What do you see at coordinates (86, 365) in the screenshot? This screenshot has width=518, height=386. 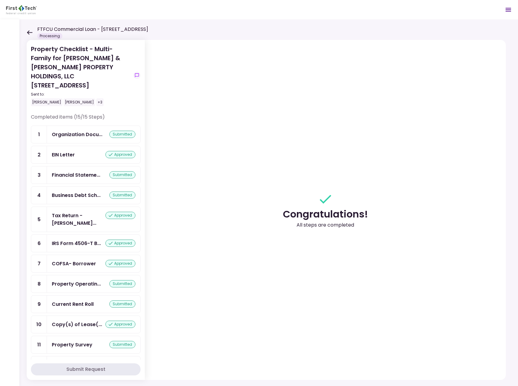 I see `a: 12Prior Environmental Phase I and/or Phase IIwaived` at bounding box center [86, 365].